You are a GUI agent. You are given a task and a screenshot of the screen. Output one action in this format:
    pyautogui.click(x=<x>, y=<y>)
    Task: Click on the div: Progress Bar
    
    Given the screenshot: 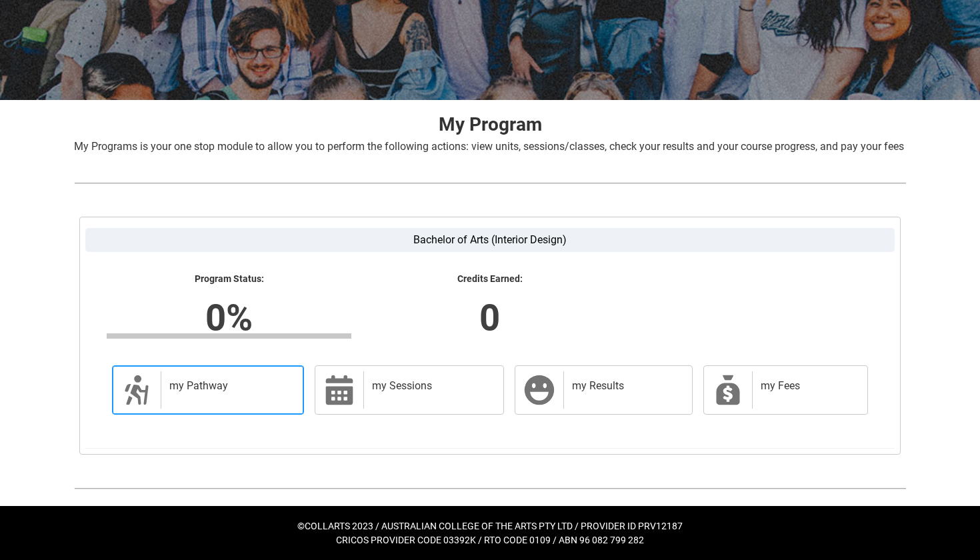 What is the action you would take?
    pyautogui.click(x=228, y=336)
    